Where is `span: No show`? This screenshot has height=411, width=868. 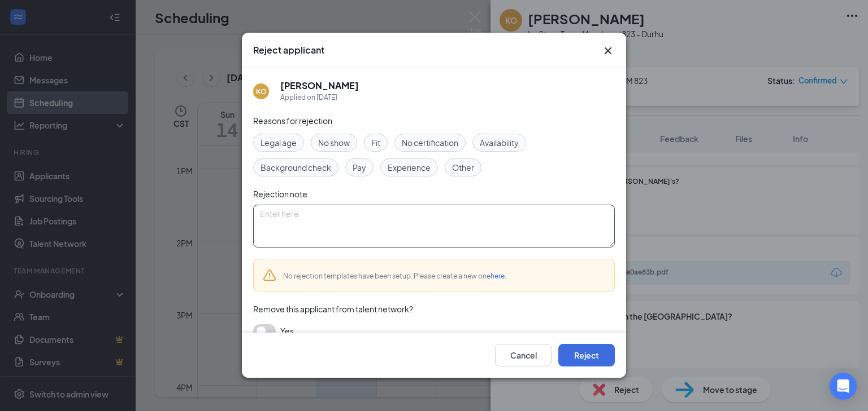 span: No show is located at coordinates (334, 143).